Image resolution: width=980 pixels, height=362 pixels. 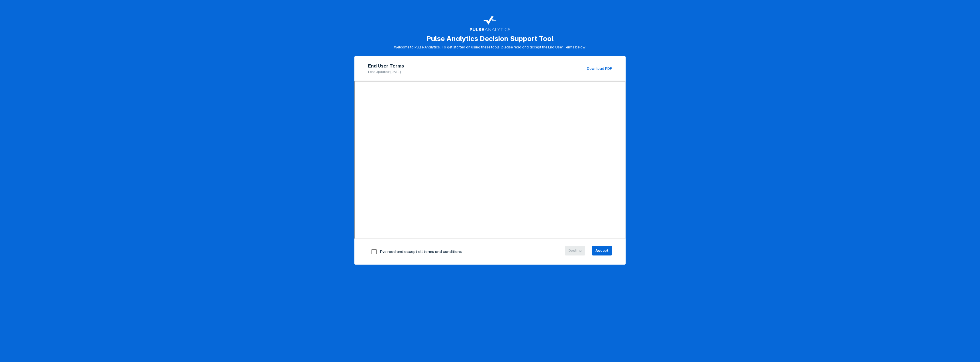 What do you see at coordinates (490, 22) in the screenshot?
I see `img: pulse-logo-user-terms.svg` at bounding box center [490, 22].